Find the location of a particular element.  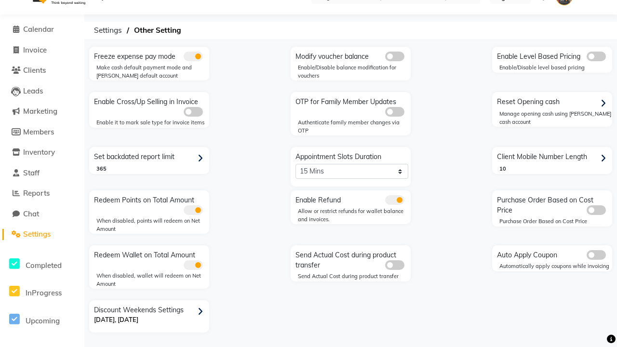

div: Reset Opening cash is located at coordinates (553, 102).